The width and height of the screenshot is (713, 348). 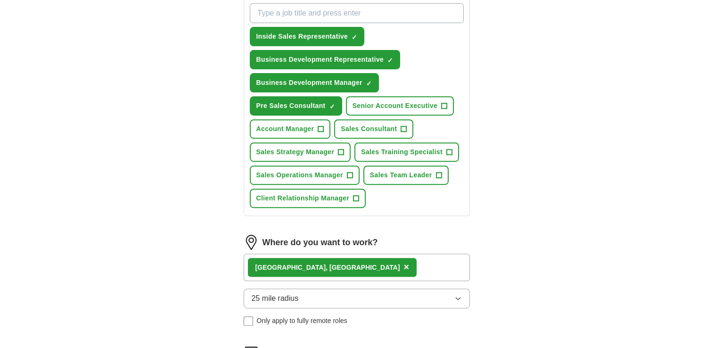 I want to click on span: Business Development Manager, so click(x=309, y=82).